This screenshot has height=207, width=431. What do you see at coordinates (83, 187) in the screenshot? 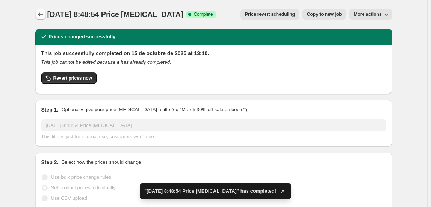
I see `span: Set product prices individually` at bounding box center [83, 187].